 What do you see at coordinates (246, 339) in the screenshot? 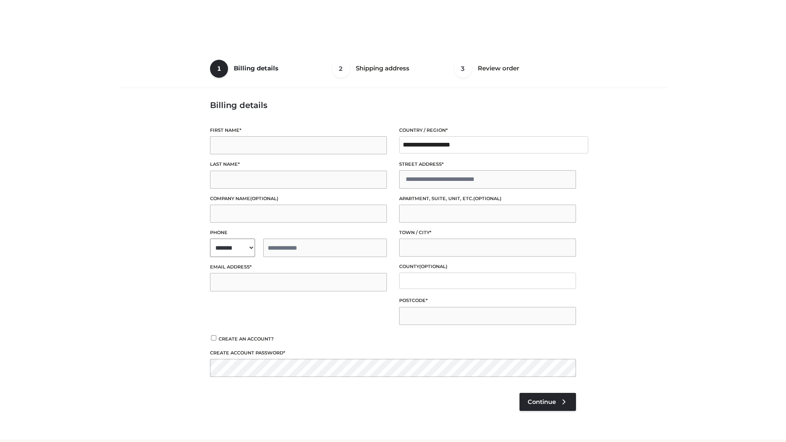
I see `span: Create an account?` at bounding box center [246, 339].